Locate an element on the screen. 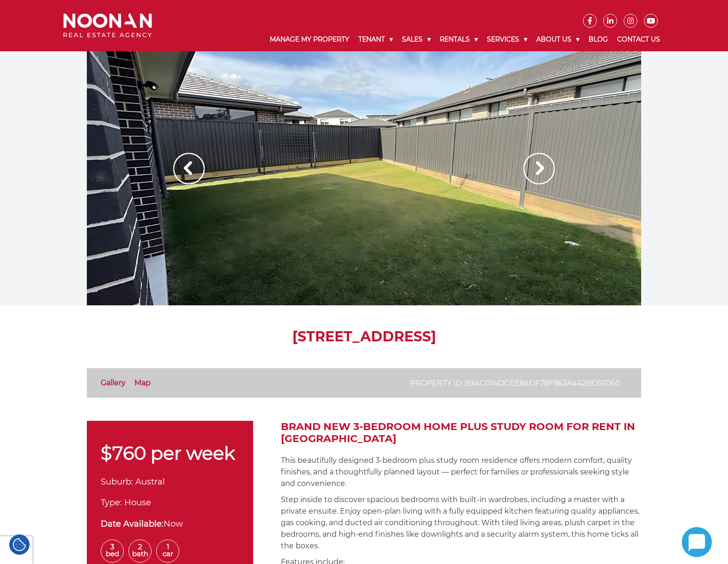 This screenshot has height=564, width=728. a: Contact Us is located at coordinates (638, 39).